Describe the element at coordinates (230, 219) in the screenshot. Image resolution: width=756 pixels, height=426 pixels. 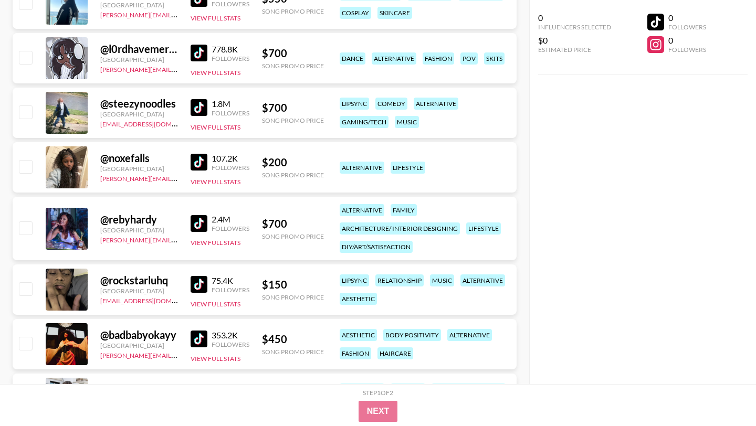
I see `div: 2.4M` at that location.